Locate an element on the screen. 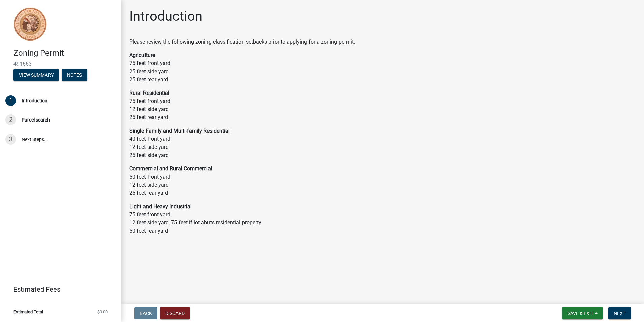 This screenshot has height=322, width=644. button: Back is located at coordinates (146, 313).